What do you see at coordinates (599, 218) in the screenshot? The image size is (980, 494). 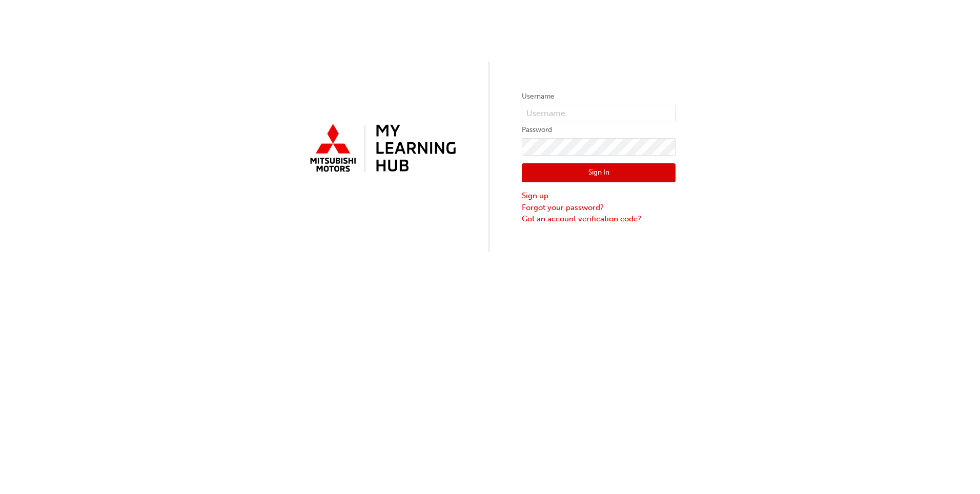 I see `a: Got an account verification code?` at bounding box center [599, 218].